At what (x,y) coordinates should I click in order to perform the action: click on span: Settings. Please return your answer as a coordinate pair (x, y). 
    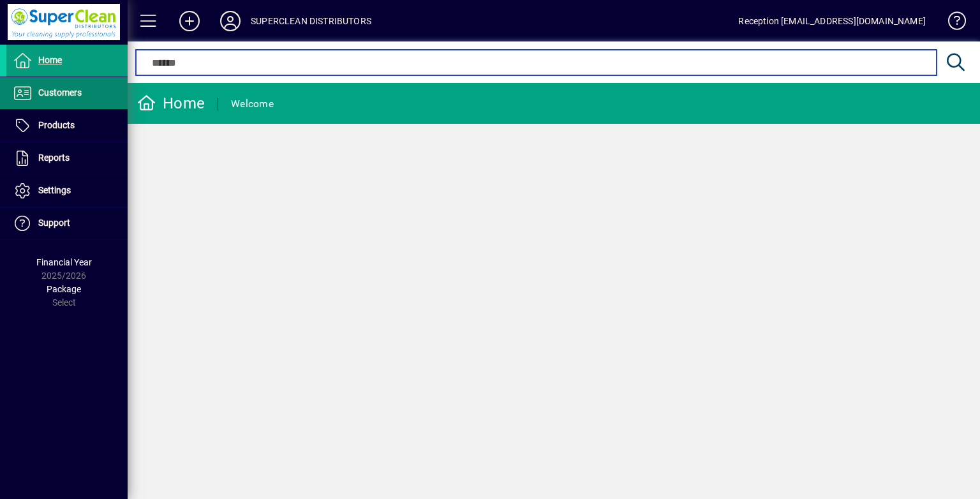
    Looking at the image, I should click on (55, 190).